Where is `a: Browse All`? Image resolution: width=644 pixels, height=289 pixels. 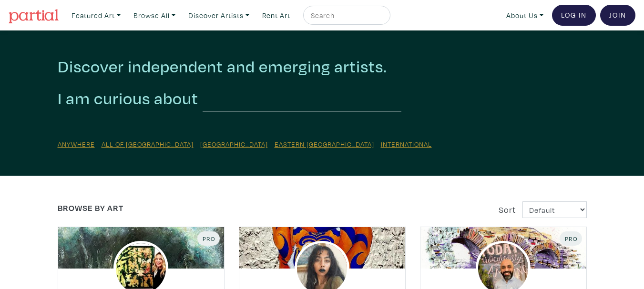
a: Browse All is located at coordinates (155, 16).